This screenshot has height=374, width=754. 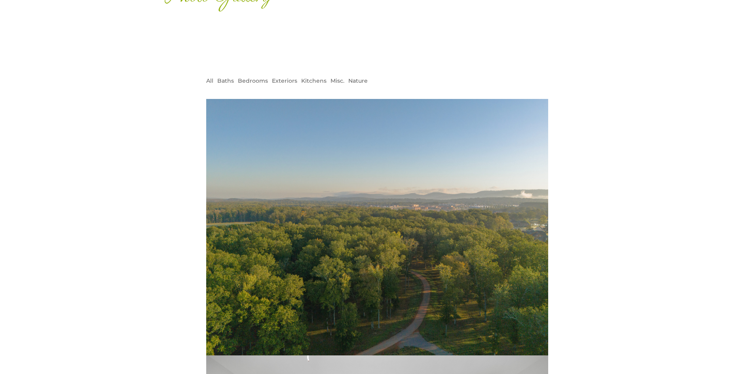 I want to click on li: Misc., so click(x=337, y=81).